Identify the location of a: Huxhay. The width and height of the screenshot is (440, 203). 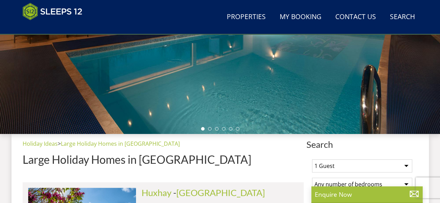
(156, 193).